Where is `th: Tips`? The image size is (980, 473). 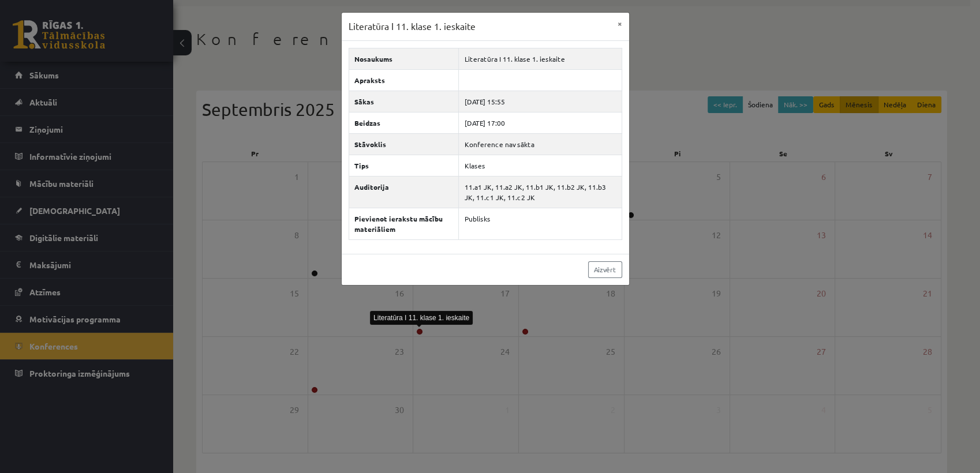 th: Tips is located at coordinates (404, 165).